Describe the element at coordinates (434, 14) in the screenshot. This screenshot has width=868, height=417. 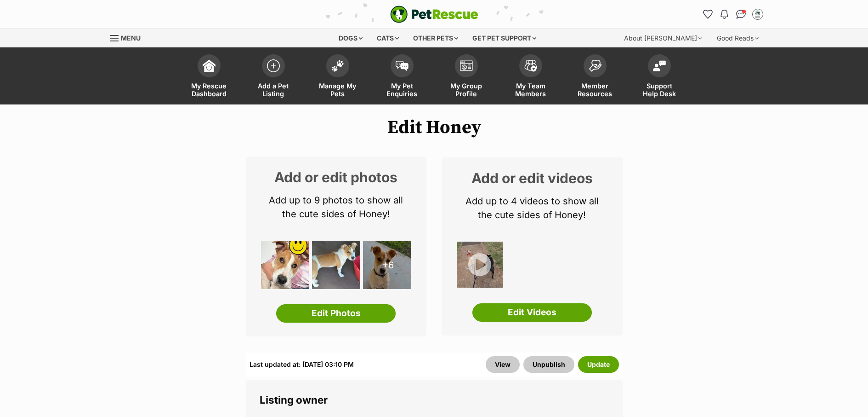
I see `img: logo-e224e6f780fb5917bec1dbf3a21bbac754714ae5b6737aabdf751b685950b380.svg` at that location.